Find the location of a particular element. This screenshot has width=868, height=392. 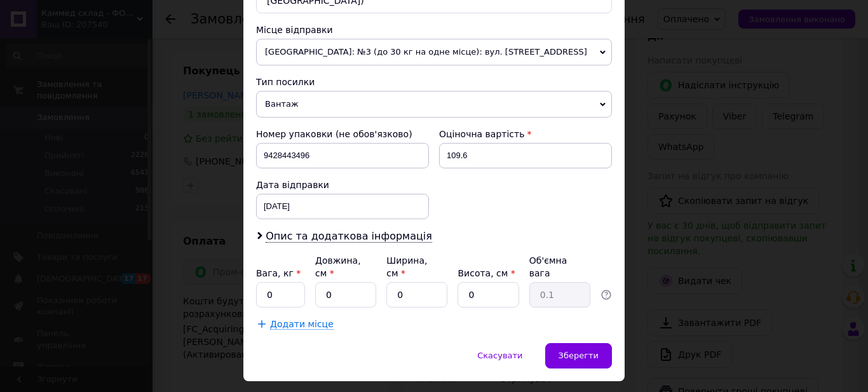

span: Вантаж is located at coordinates (434, 104).